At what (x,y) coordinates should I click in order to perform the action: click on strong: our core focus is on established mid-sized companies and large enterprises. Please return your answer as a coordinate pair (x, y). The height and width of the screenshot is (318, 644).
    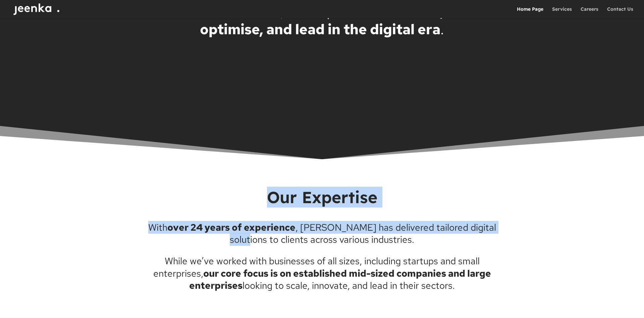
    Looking at the image, I should click on (340, 279).